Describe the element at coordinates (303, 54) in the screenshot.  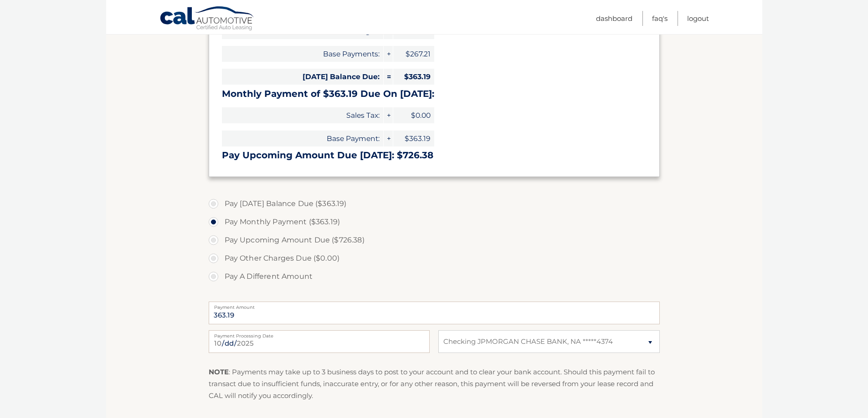
I see `span: Base Payments:` at that location.